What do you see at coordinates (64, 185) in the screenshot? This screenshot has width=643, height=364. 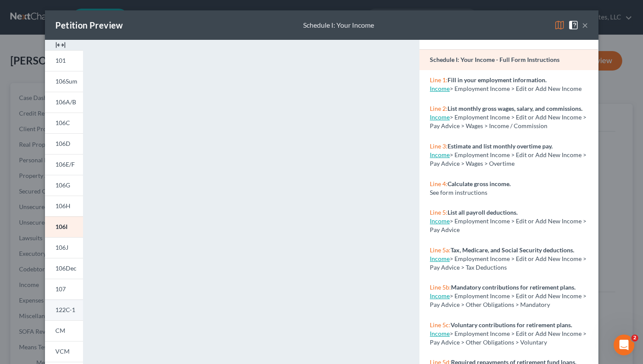 I see `a: 106G` at bounding box center [64, 185].